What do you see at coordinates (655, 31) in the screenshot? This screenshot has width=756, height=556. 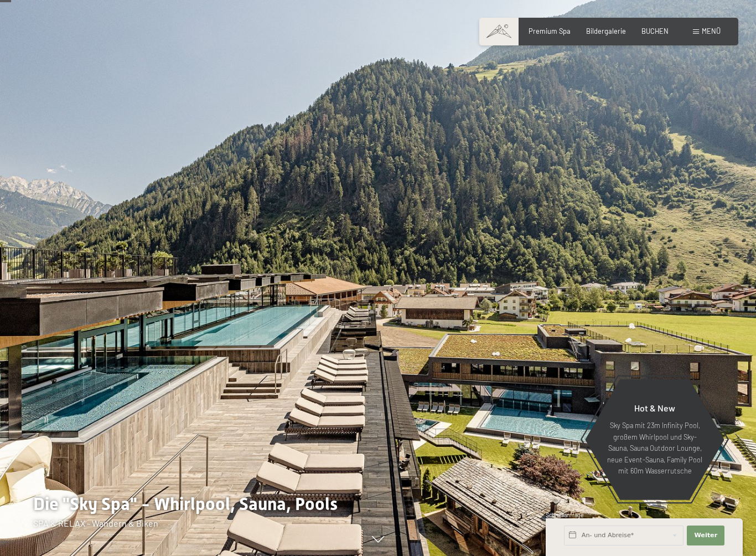 I see `span: BUCHEN` at bounding box center [655, 31].